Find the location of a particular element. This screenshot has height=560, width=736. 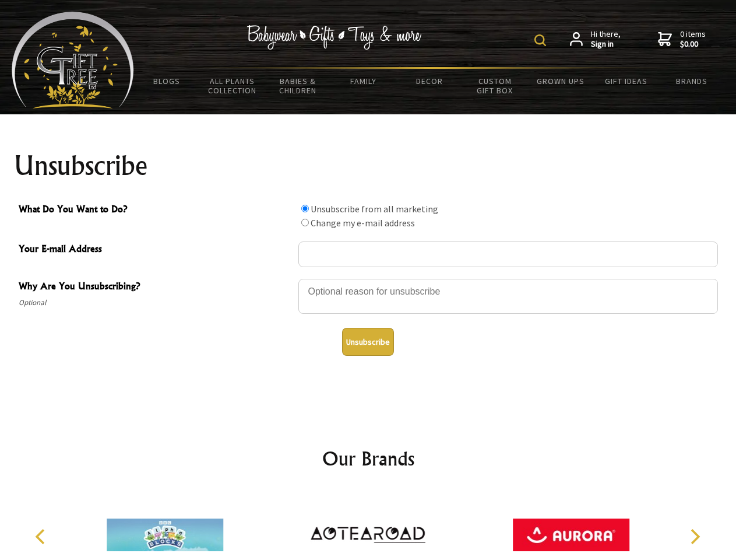

textarea: Why Are You Unsubscribing? is located at coordinates (508, 296).